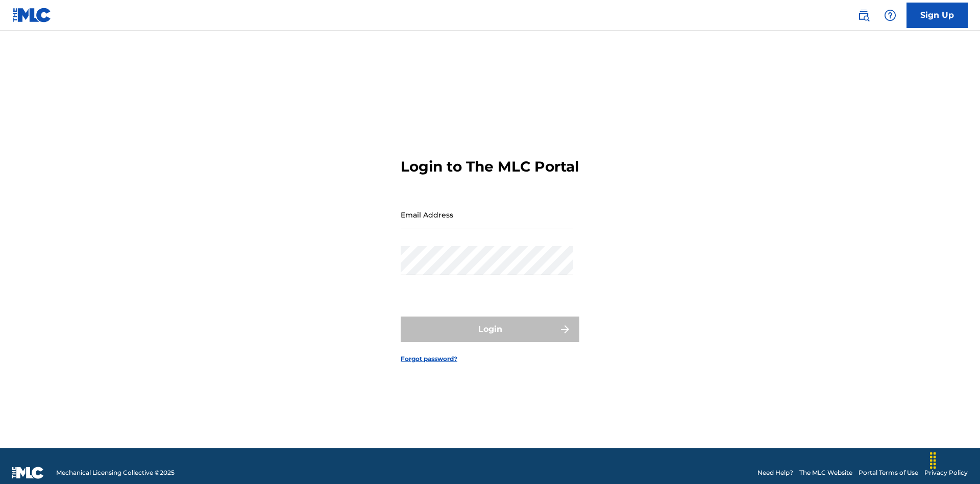 The image size is (980, 484). I want to click on div: Chat Widget, so click(955, 459).